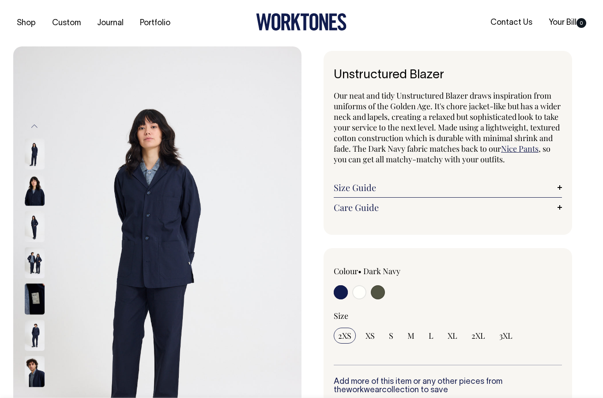 This screenshot has width=603, height=398. What do you see at coordinates (478, 335) in the screenshot?
I see `input: 2XL` at bounding box center [478, 335].